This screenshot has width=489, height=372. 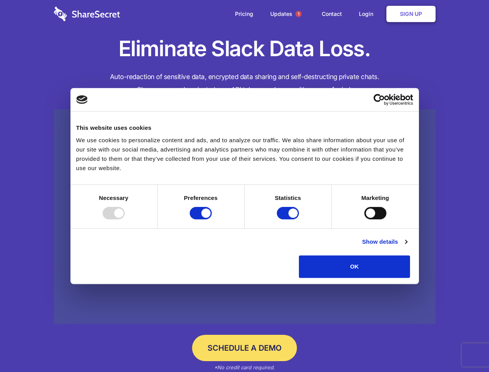 What do you see at coordinates (411, 14) in the screenshot?
I see `a: Sign Up` at bounding box center [411, 14].